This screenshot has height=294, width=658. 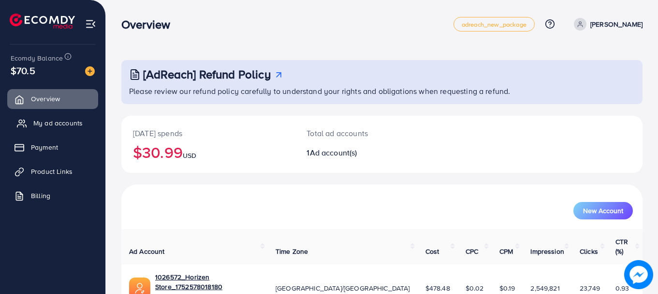 What do you see at coordinates (190, 155) in the screenshot?
I see `span: USD` at bounding box center [190, 155].